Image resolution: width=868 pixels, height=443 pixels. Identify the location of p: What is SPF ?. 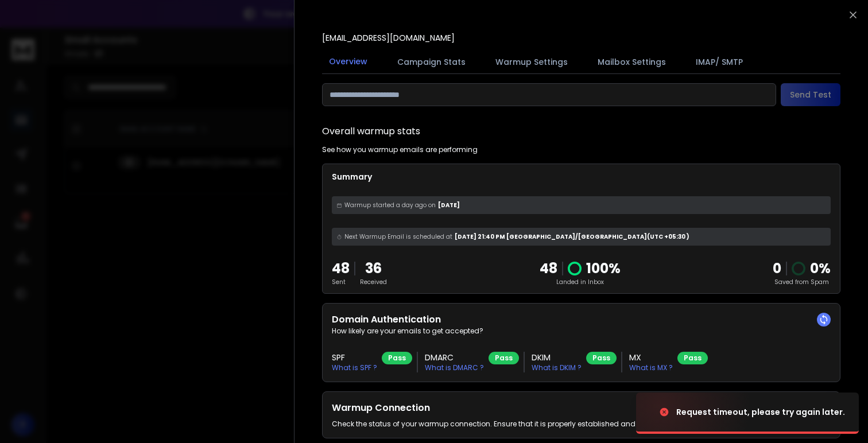
(355, 367).